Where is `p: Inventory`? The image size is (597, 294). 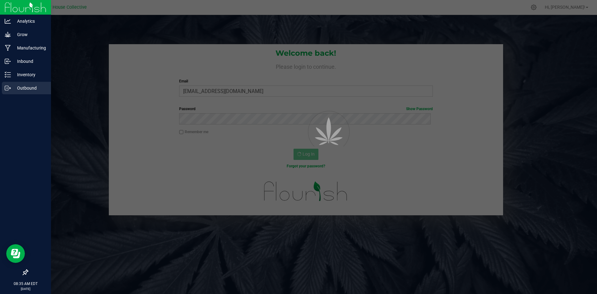
p: Inventory is located at coordinates (30, 75).